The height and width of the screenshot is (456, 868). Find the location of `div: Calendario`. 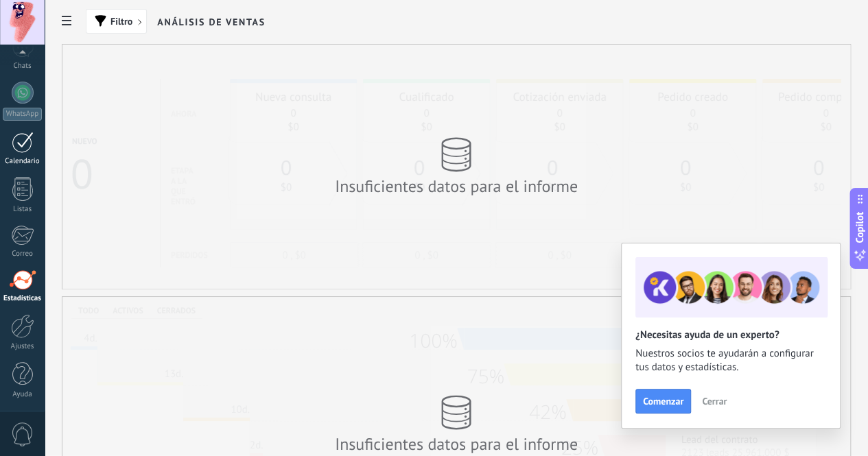

div: Calendario is located at coordinates (23, 162).